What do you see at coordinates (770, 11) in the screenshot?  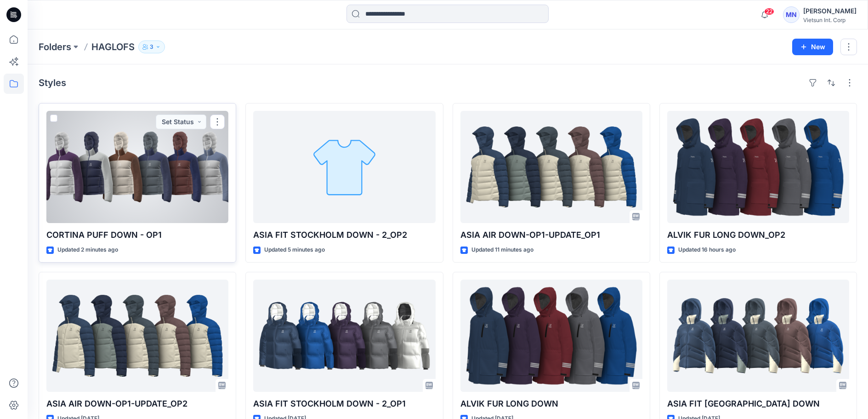 I see `span: 22` at bounding box center [770, 11].